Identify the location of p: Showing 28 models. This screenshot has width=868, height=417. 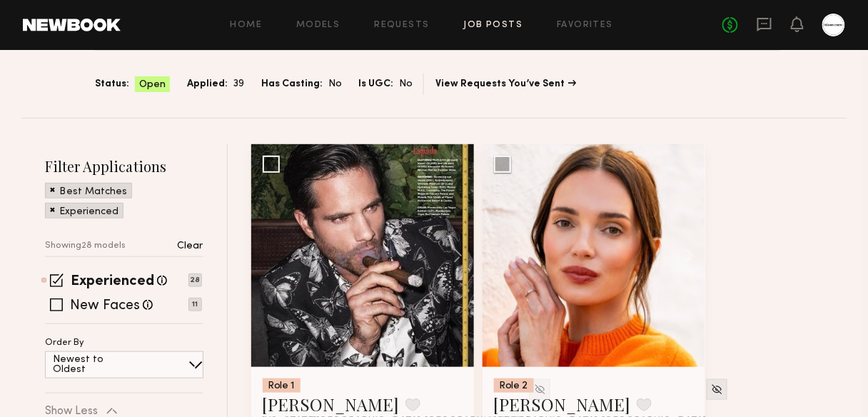
(85, 245).